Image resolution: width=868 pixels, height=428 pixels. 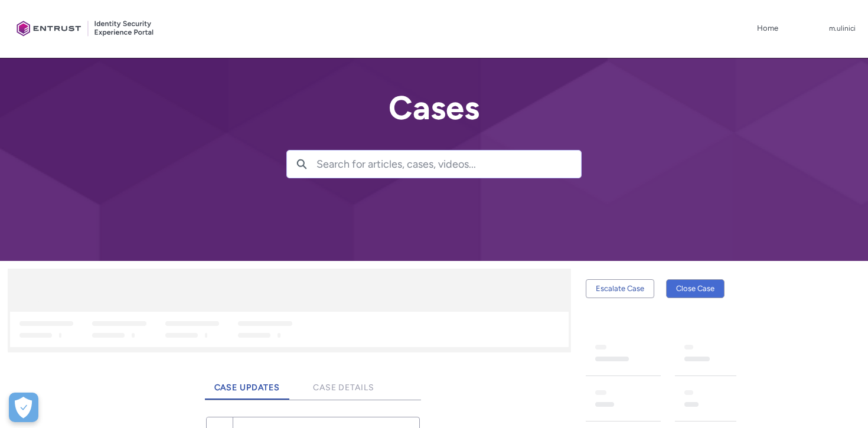 What do you see at coordinates (842, 28) in the screenshot?
I see `button: User Profile m.ulinici` at bounding box center [842, 28].